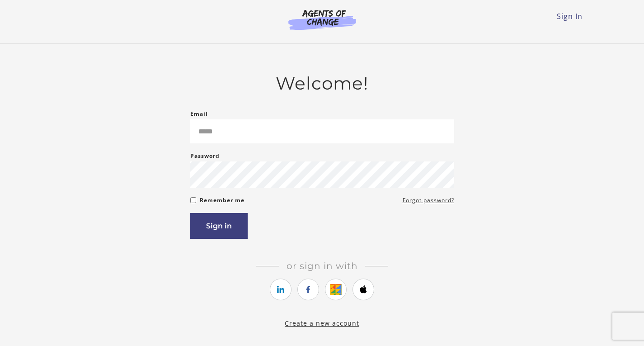  Describe the element at coordinates (363, 289) in the screenshot. I see `a: https://courses.thinkific.com/users/auth/apple?ss%5Breferral%5D=&ss%5Buser_return_to%5D=&ss%5Bvis...` at that location.